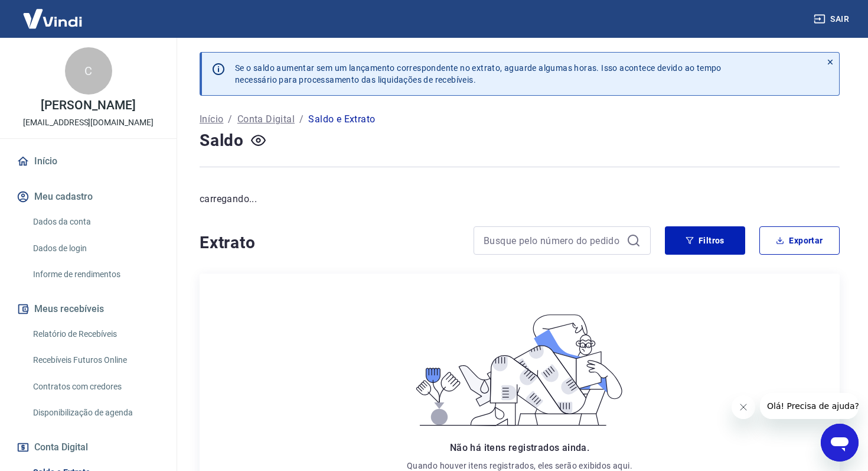  I want to click on button: Conta Digital, so click(88, 447).